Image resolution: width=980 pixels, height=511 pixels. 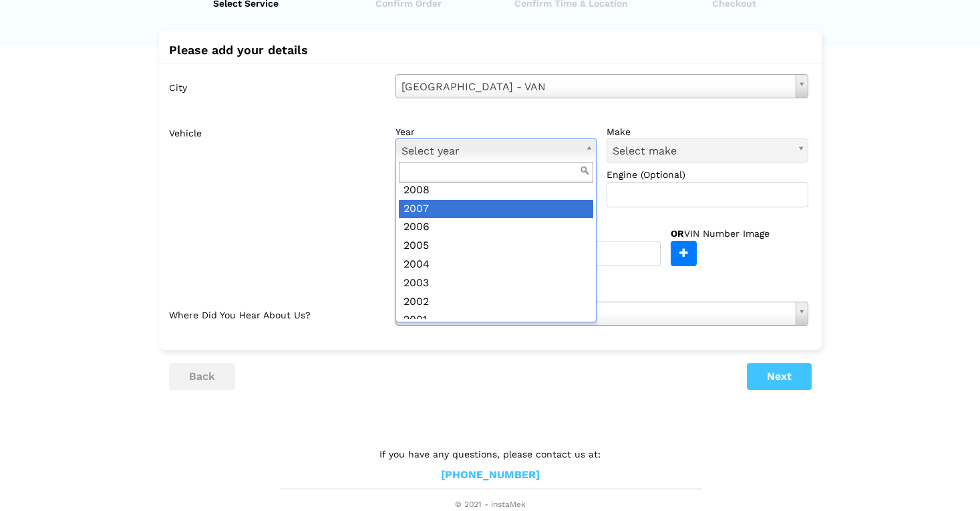 I want to click on div: 2003, so click(x=497, y=283).